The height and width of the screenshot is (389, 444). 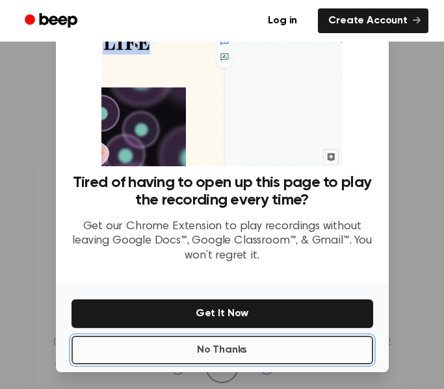 What do you see at coordinates (222, 192) in the screenshot?
I see `h3: Tired of having to open up this page to play the recording every time?` at bounding box center [222, 192].